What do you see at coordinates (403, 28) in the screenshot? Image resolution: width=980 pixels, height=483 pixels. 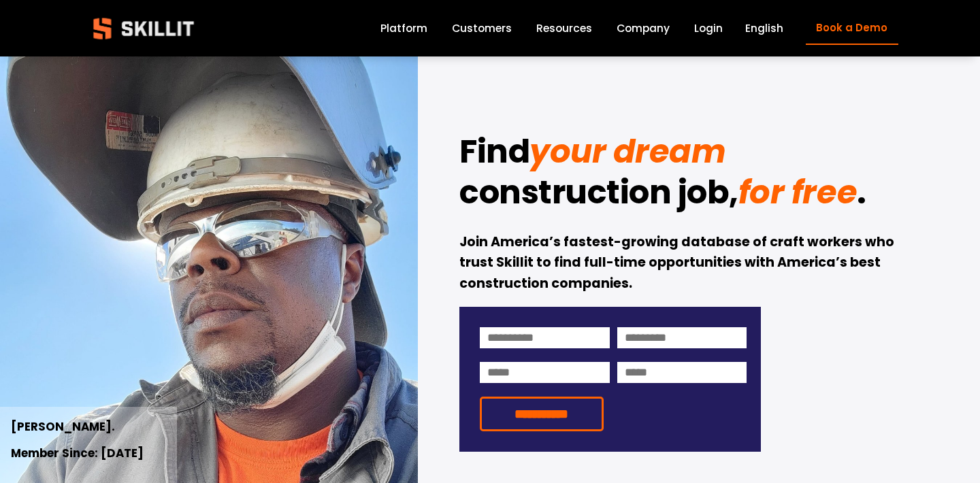 I see `a: Platform` at bounding box center [403, 28].